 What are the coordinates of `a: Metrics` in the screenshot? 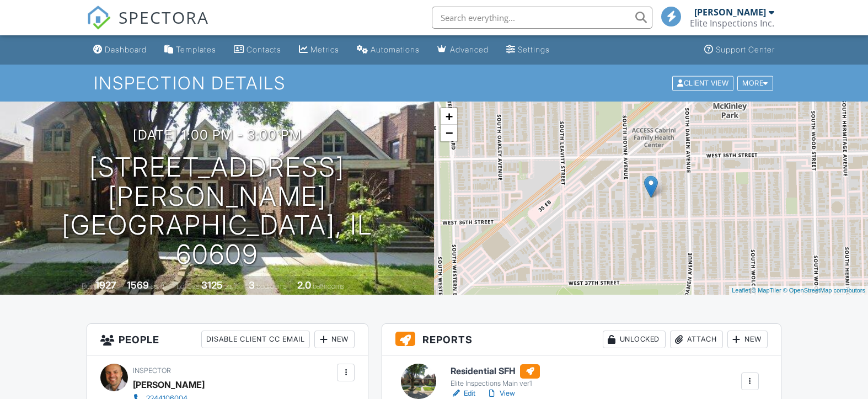 It's located at (319, 49).